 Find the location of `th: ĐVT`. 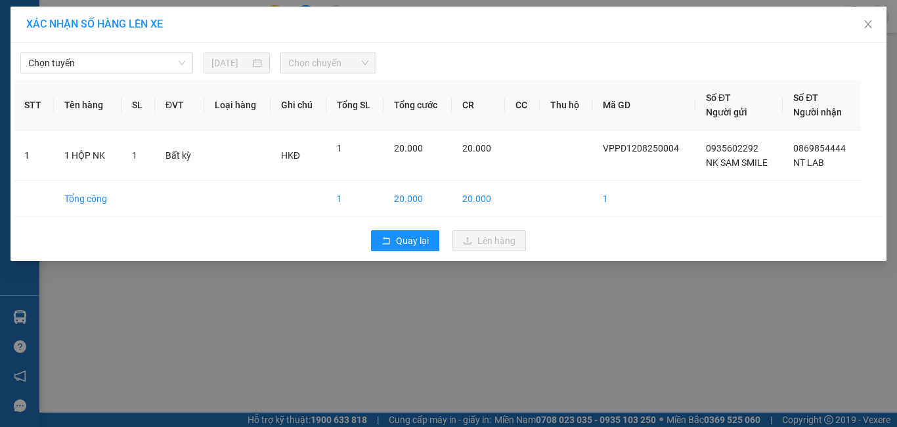

th: ĐVT is located at coordinates (179, 105).